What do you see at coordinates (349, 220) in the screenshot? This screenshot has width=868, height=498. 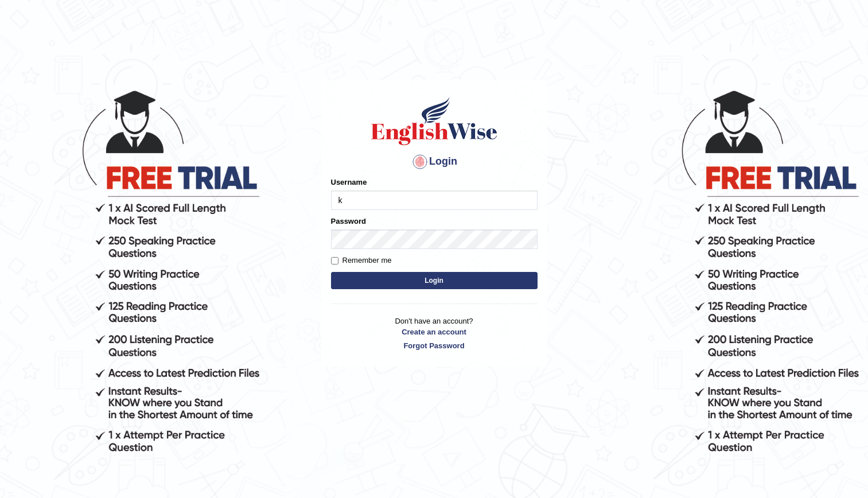 I see `label: Password` at bounding box center [349, 220].